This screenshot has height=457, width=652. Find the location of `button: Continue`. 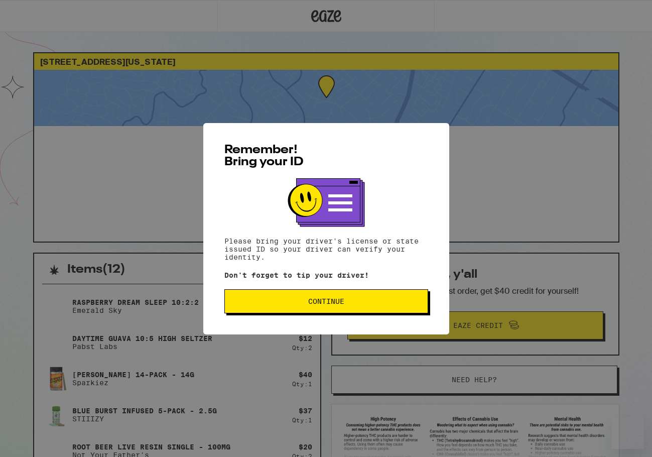

button: Continue is located at coordinates (326, 301).